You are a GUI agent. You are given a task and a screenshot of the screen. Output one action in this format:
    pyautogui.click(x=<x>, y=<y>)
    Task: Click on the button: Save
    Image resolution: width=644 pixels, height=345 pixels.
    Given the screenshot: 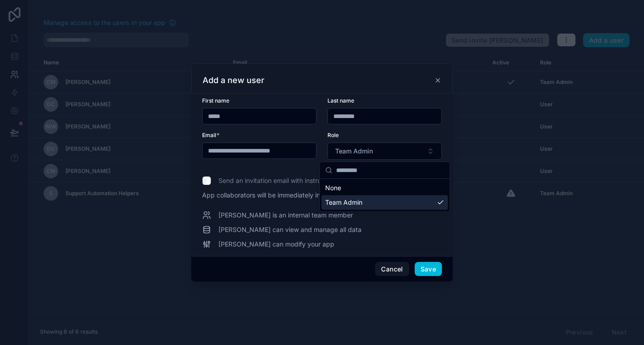 What is the action you would take?
    pyautogui.click(x=428, y=270)
    